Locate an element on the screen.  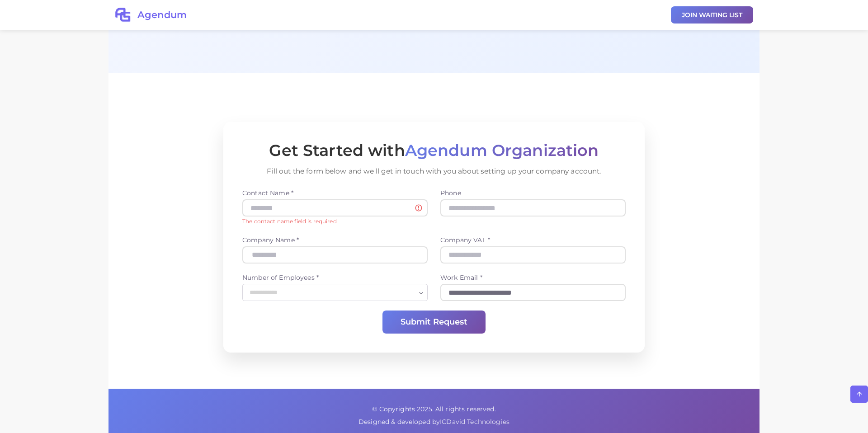
button: Submit Request is located at coordinates (434, 322).